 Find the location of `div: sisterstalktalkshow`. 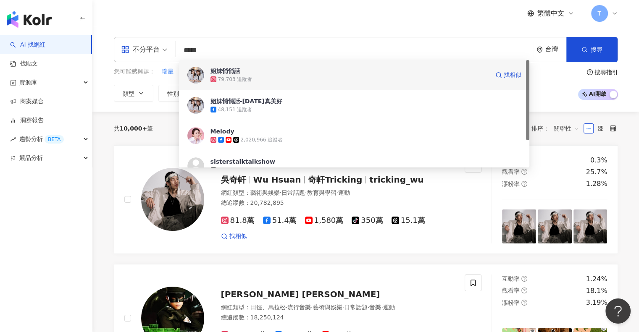

div: sisterstalktalkshow is located at coordinates (243, 162).